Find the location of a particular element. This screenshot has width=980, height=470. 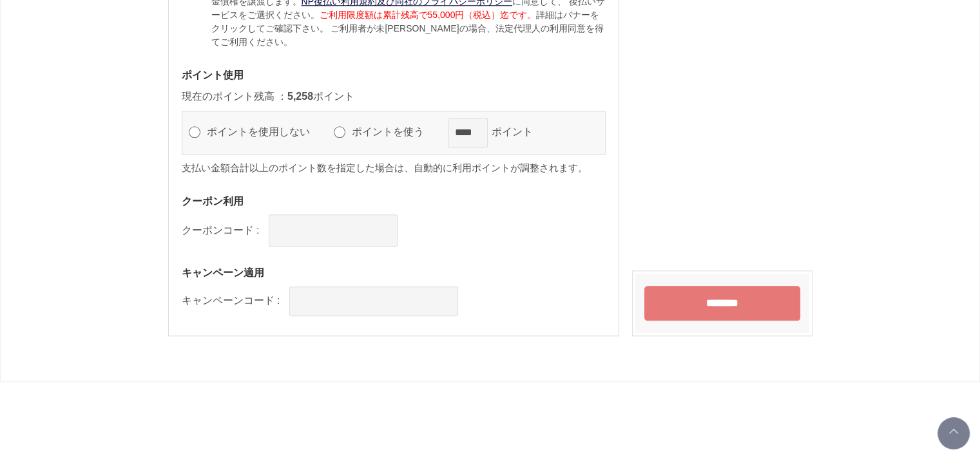

label: クーポンコード : is located at coordinates (221, 230).